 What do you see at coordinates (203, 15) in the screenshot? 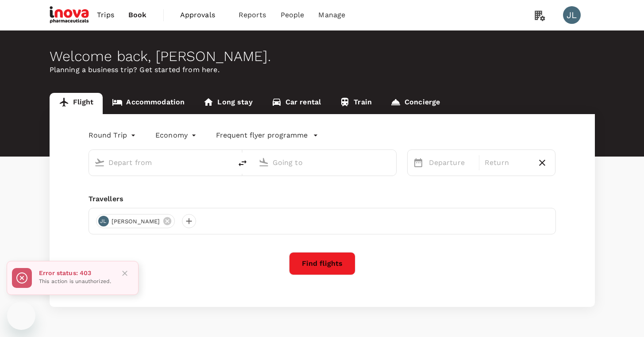
I see `span: Approvals` at bounding box center [203, 15].